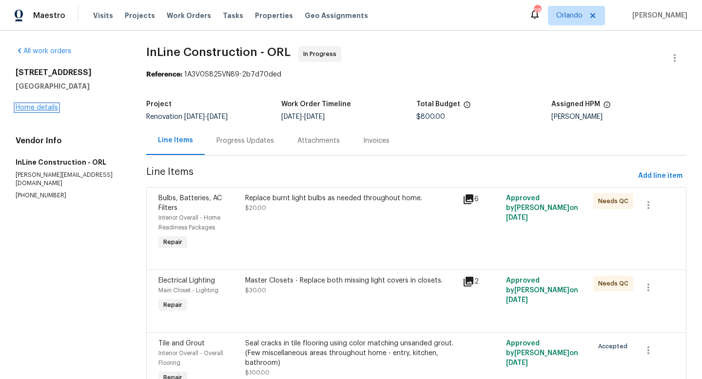 This screenshot has height=379, width=702. I want to click on div: 6, so click(481, 199).